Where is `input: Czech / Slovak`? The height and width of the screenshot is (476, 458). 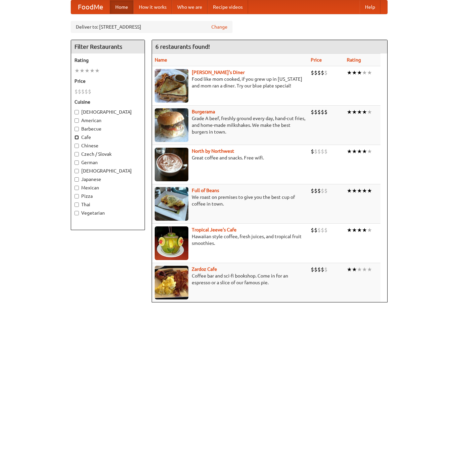 input: Czech / Slovak is located at coordinates (77, 154).